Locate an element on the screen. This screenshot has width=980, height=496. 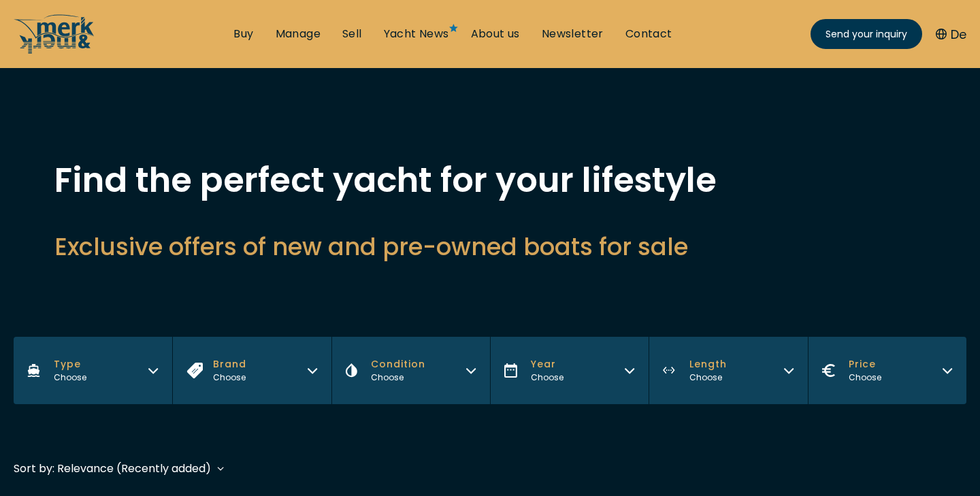
span: Brand is located at coordinates (229, 364).